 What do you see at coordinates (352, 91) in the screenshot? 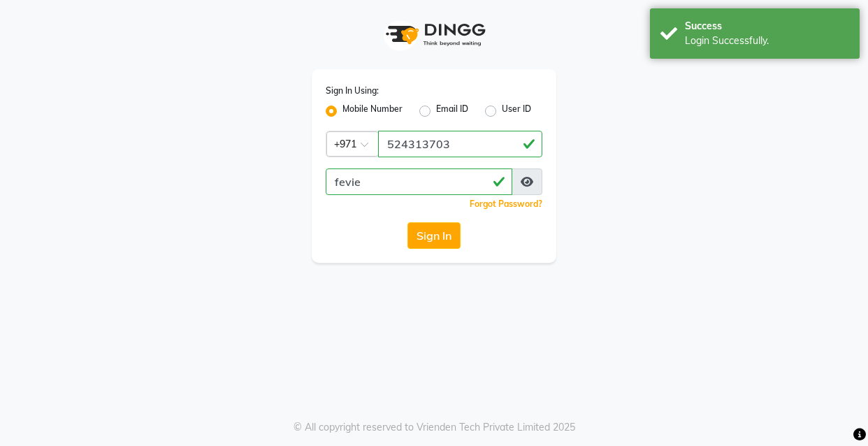
I see `label: Sign In Using:` at bounding box center [352, 91].